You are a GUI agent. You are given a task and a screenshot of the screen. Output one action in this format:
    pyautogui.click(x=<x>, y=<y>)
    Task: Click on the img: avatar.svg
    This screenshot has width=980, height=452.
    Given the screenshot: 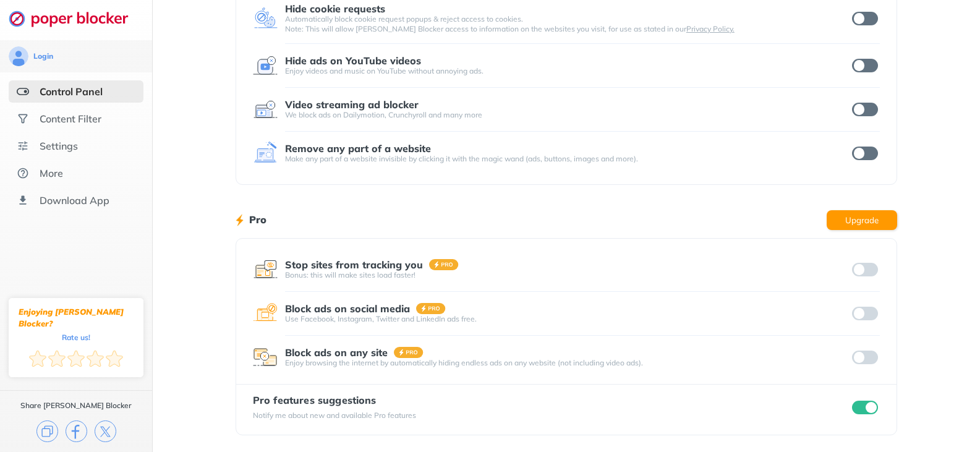 What is the action you would take?
    pyautogui.click(x=19, y=56)
    